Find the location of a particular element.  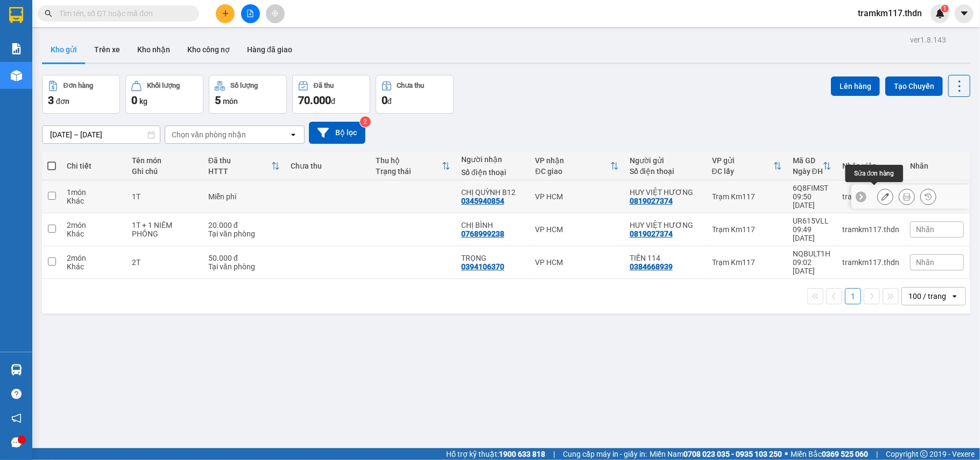

div: ĐC lấy is located at coordinates (743, 171).